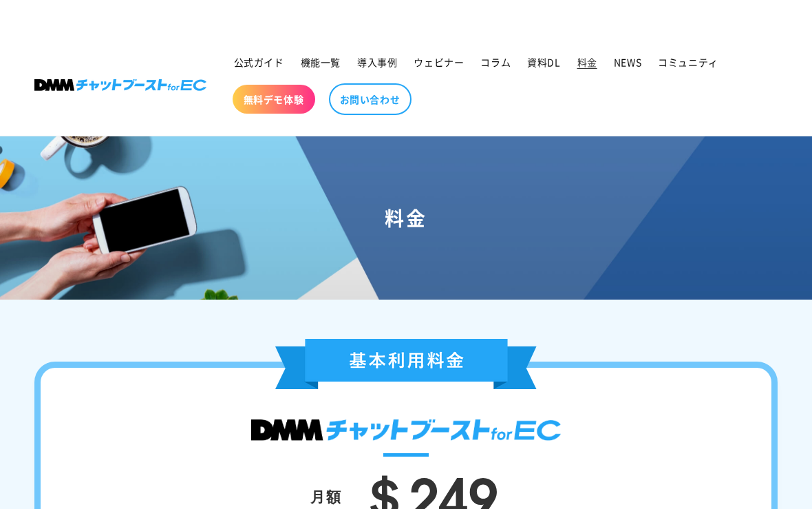 The width and height of the screenshot is (812, 509). Describe the element at coordinates (371, 99) in the screenshot. I see `a: お問い合わせ` at that location.